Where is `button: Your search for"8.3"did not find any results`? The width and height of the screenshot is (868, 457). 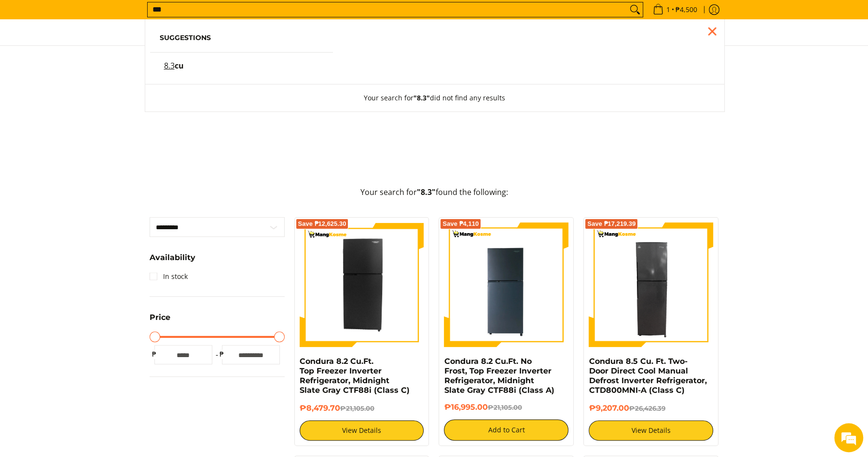 button: Your search for"8.3"did not find any results is located at coordinates (434, 98).